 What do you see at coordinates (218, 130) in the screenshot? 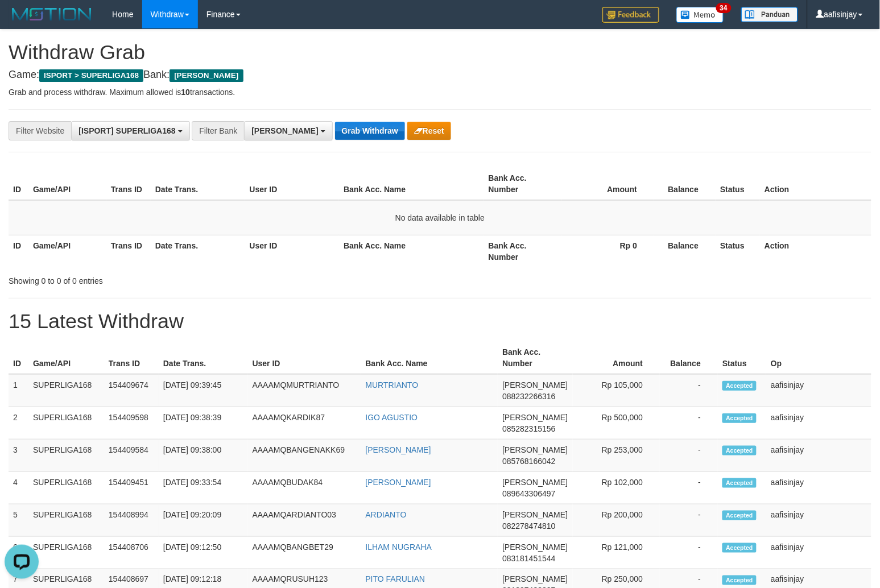
I see `div: Filter Bank` at bounding box center [218, 130].